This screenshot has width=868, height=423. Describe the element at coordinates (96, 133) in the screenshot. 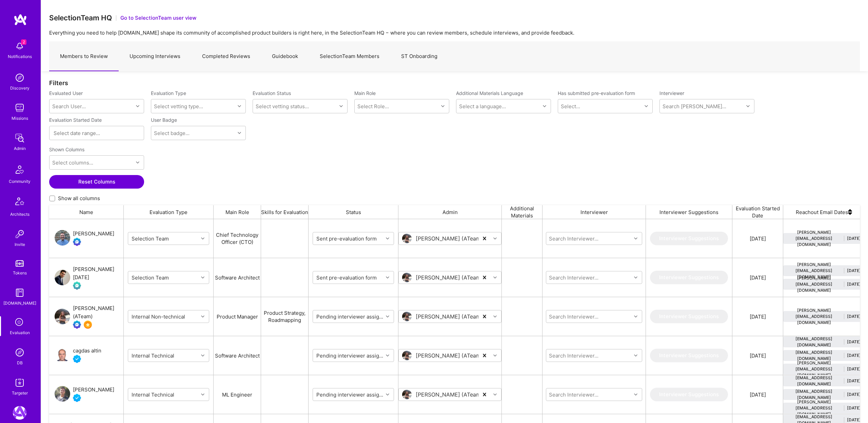

I see `input: Select date range...` at that location.